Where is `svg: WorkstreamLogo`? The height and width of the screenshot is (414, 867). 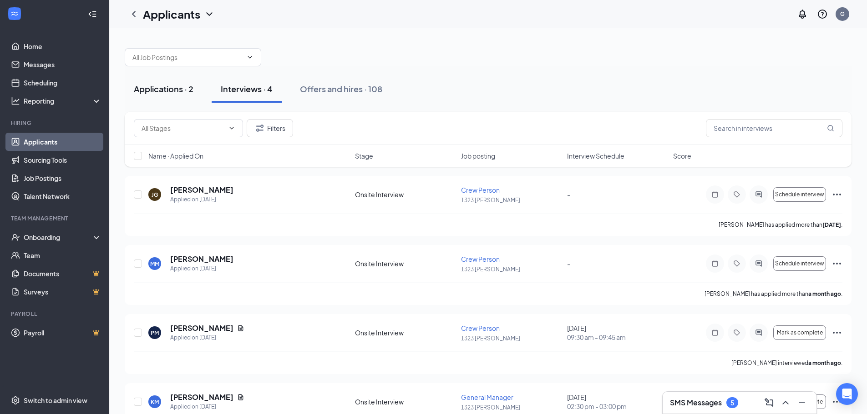 svg: WorkstreamLogo is located at coordinates (15, 14).